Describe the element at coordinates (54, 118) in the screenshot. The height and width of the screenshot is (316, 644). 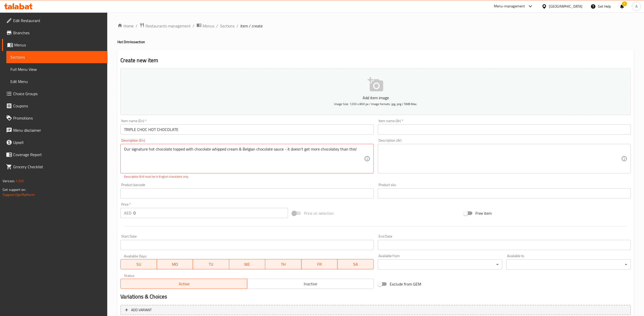
I see `a: Promotions` at that location.